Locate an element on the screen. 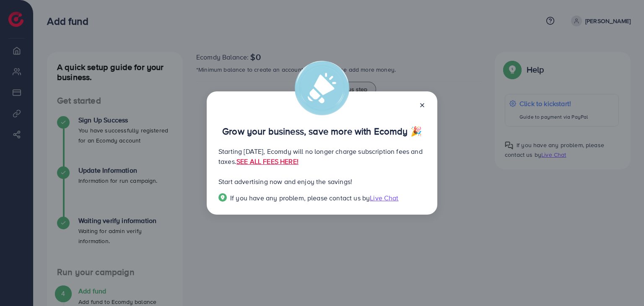 The width and height of the screenshot is (644, 306). p: Start advertising now and enjoy the savings! is located at coordinates (322, 182).